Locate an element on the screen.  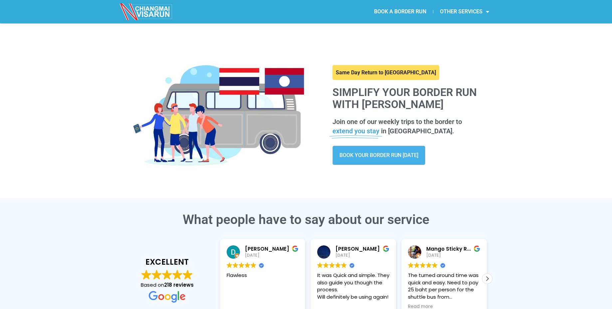
nav: Menu is located at coordinates (401, 12).